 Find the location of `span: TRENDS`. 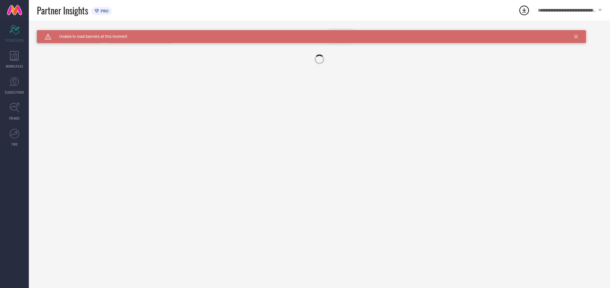

span: TRENDS is located at coordinates (14, 118).